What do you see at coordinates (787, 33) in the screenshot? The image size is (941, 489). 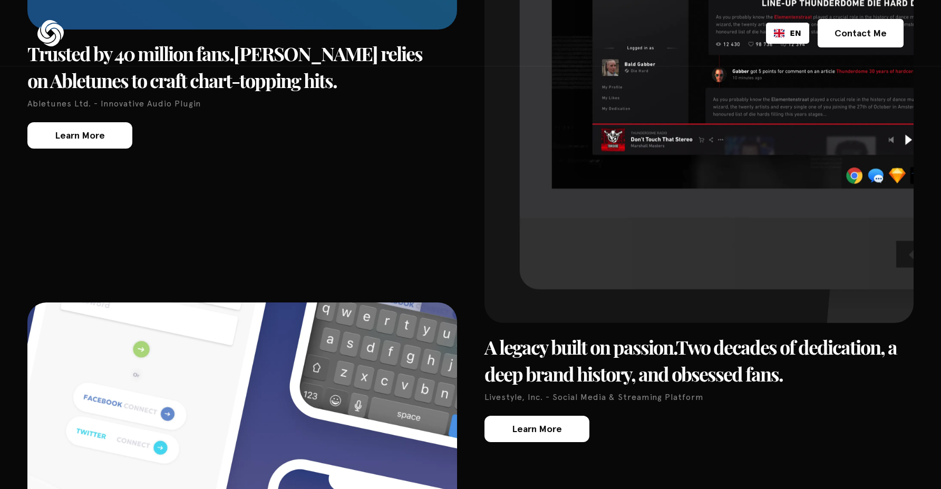 I see `a: EN` at bounding box center [787, 33].